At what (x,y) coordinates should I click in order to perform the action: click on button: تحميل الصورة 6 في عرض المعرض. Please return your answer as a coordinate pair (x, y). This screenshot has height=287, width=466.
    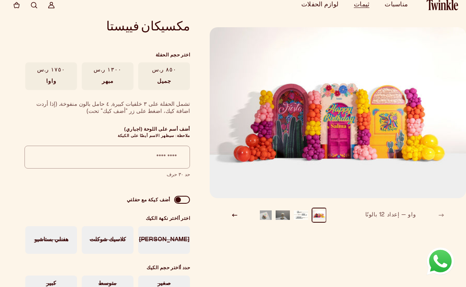
    Looking at the image, I should click on (319, 215).